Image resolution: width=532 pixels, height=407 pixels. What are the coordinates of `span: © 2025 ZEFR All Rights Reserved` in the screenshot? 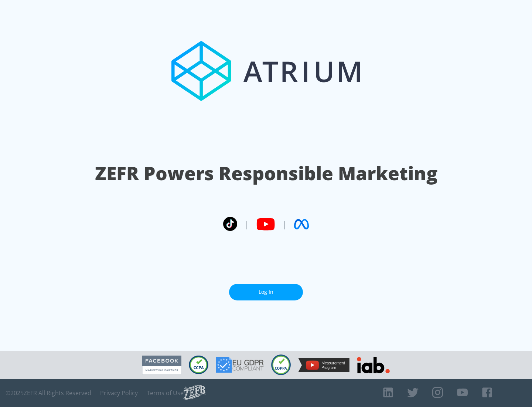 It's located at (49, 393).